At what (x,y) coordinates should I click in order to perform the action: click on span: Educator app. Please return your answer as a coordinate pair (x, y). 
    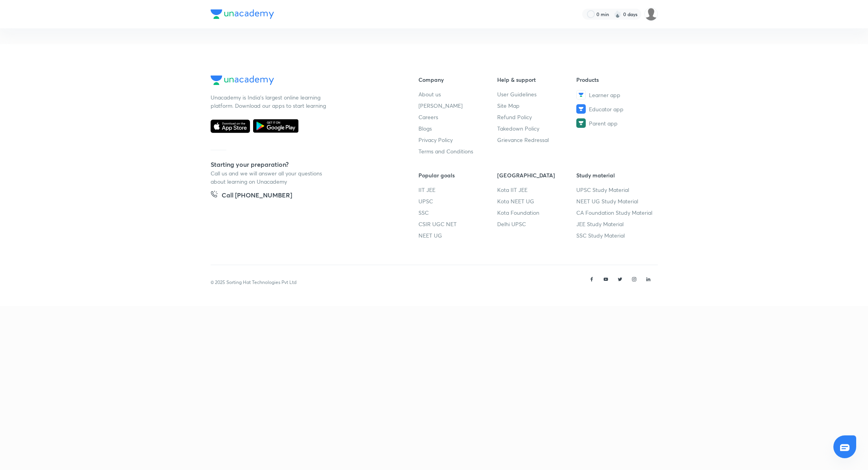
    Looking at the image, I should click on (606, 109).